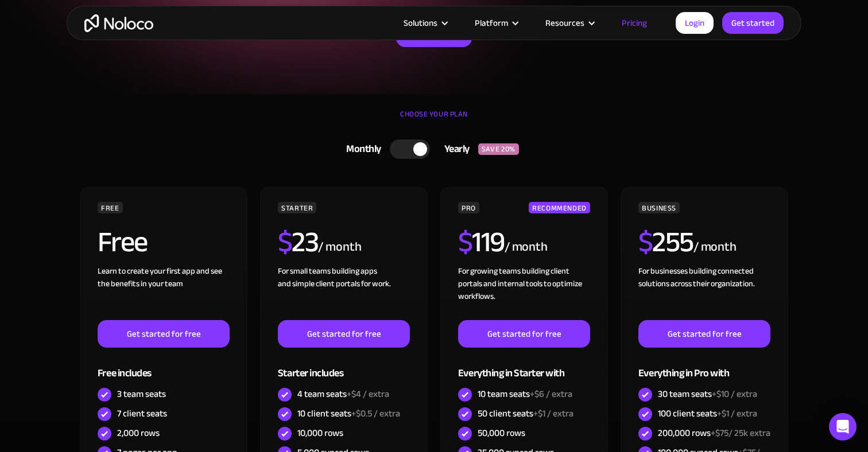  What do you see at coordinates (343, 394) in the screenshot?
I see `div: 4 team seats` at bounding box center [343, 394].